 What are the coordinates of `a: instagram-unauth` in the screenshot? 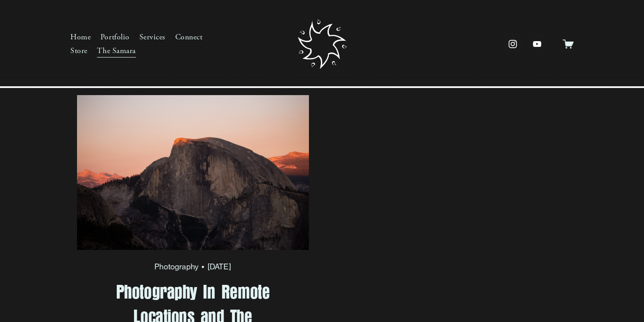 It's located at (512, 44).